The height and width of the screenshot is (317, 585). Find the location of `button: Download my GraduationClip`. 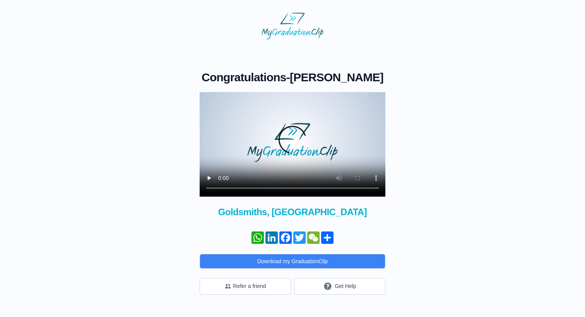

button: Download my GraduationClip is located at coordinates (293, 261).